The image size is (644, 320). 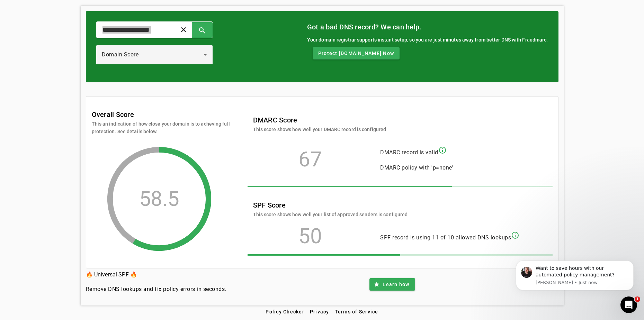 I want to click on mat-card-title: Overall Score, so click(x=113, y=115).